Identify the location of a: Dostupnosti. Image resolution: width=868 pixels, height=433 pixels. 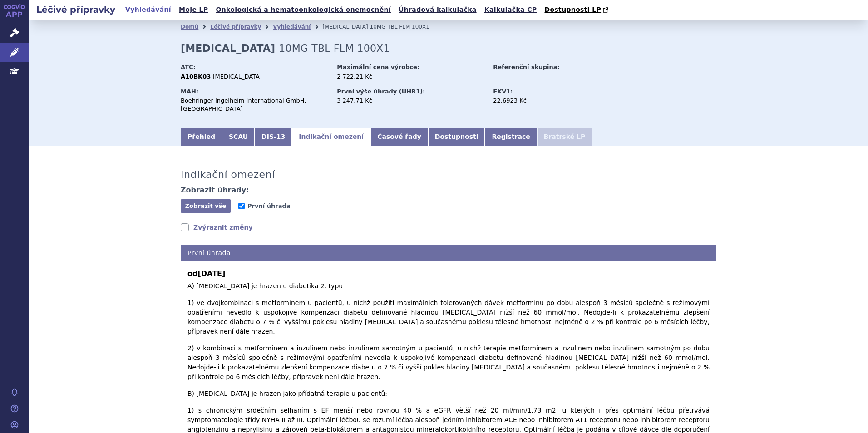
(457, 137).